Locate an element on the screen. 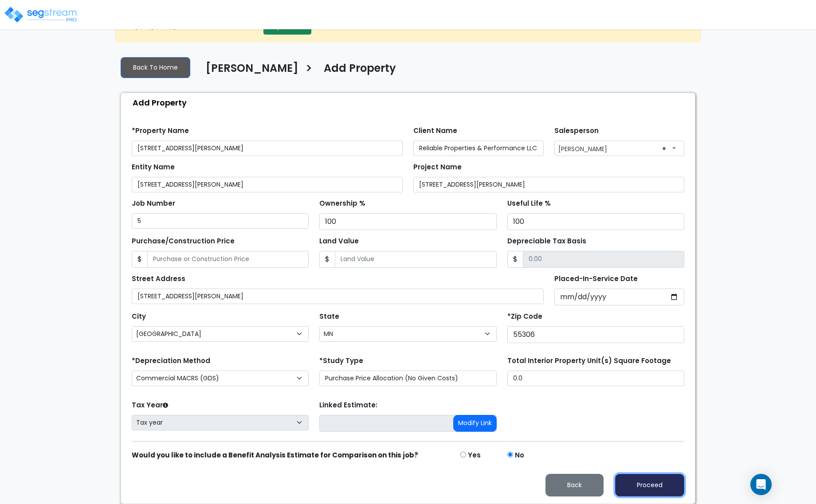  label: Ownership % is located at coordinates (342, 204).